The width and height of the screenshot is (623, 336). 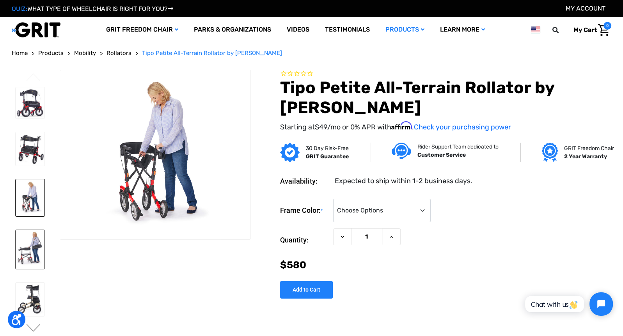 What do you see at coordinates (119, 53) in the screenshot?
I see `a: Rollators` at bounding box center [119, 53].